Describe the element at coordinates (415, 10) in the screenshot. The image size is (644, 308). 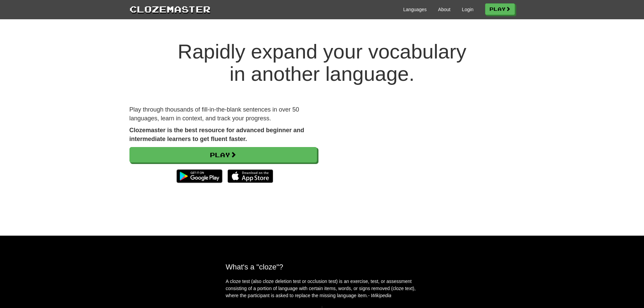
I see `a: Languages` at that location.